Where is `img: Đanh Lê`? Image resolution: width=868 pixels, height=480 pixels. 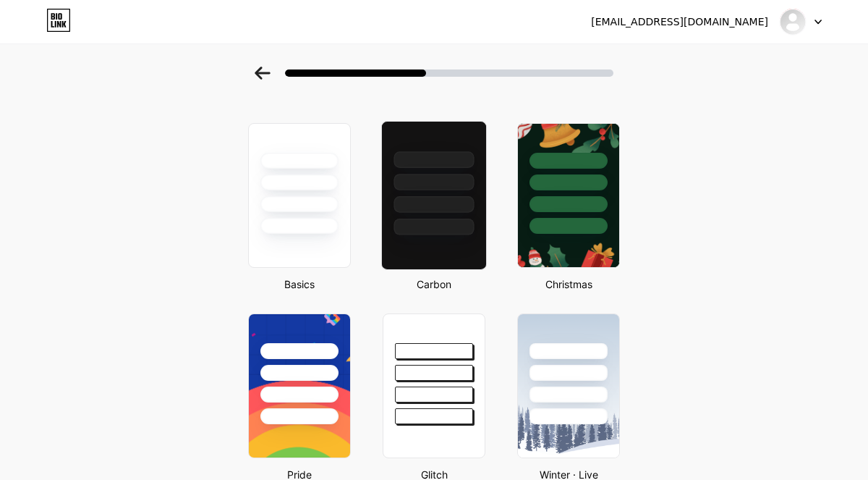
img: Đanh Lê is located at coordinates (793, 22).